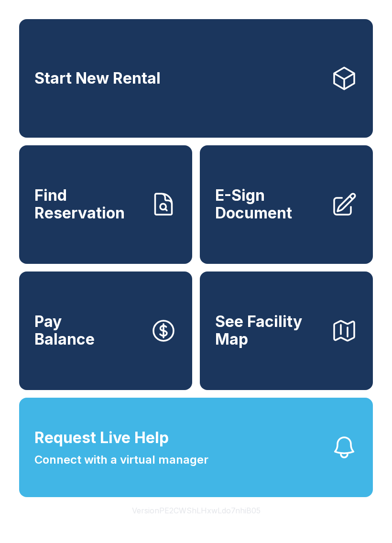 The height and width of the screenshot is (543, 392). What do you see at coordinates (196, 447) in the screenshot?
I see `button: Request Live HelpConnect with a virtual manager` at bounding box center [196, 447].